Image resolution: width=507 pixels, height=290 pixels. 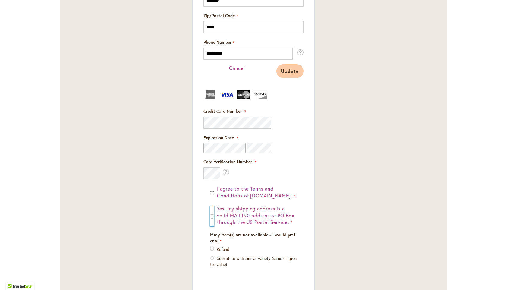 I want to click on span: Cancel, so click(x=237, y=68).